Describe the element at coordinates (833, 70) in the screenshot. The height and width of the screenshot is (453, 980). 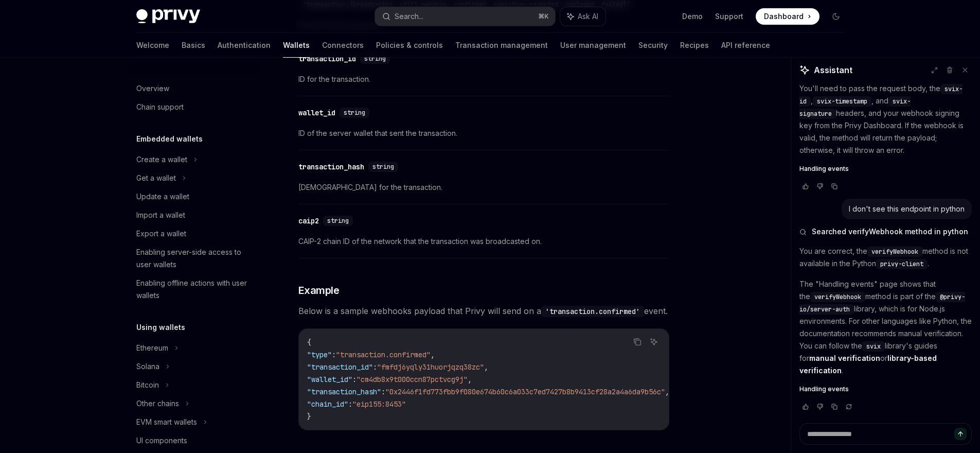
I see `span: Assistant` at that location.